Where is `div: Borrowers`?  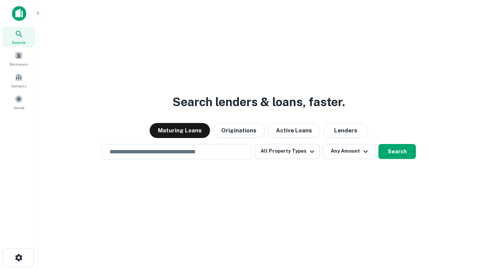
div: Borrowers is located at coordinates (19, 58).